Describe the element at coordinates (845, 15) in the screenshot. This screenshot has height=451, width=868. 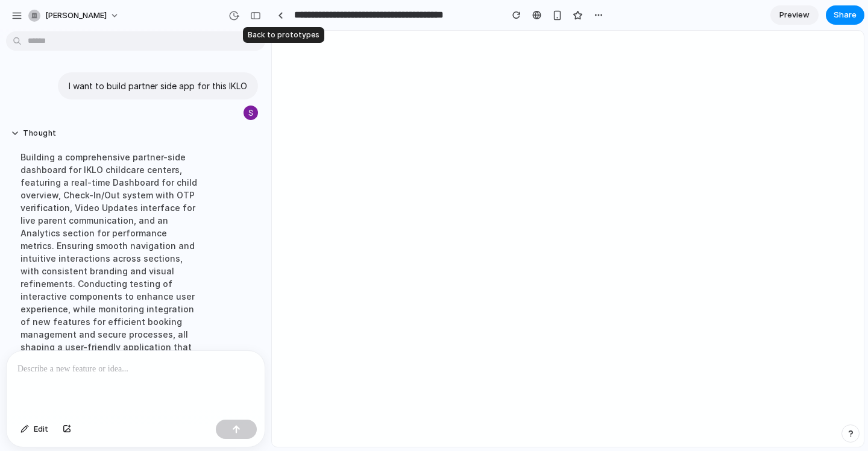
I see `span: Share` at that location.